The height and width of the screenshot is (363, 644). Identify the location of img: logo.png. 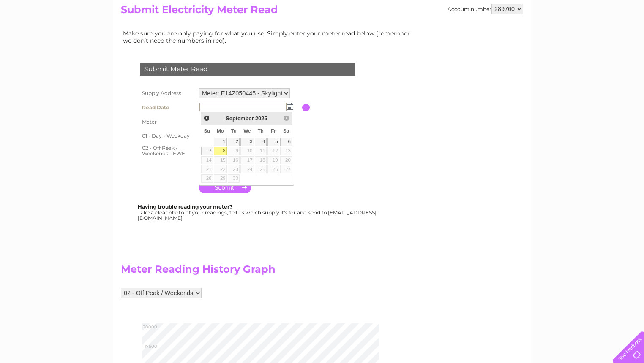
(44, 34).